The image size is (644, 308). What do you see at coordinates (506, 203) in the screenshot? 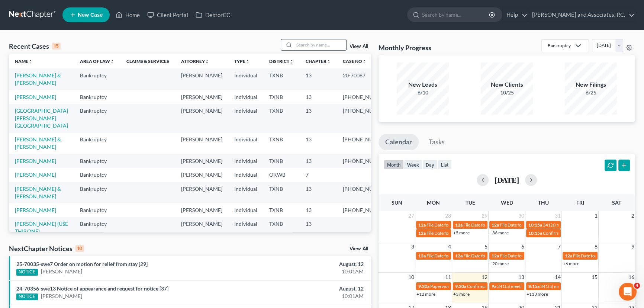
I see `span: Wed` at bounding box center [506, 203].